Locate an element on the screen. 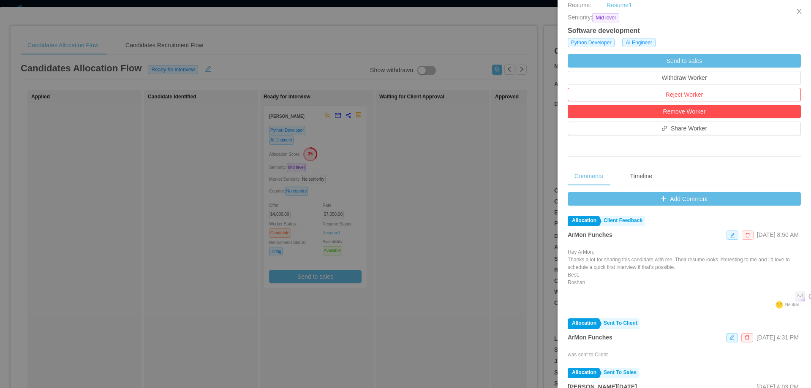  a: Sent To Sales is located at coordinates (619, 373).